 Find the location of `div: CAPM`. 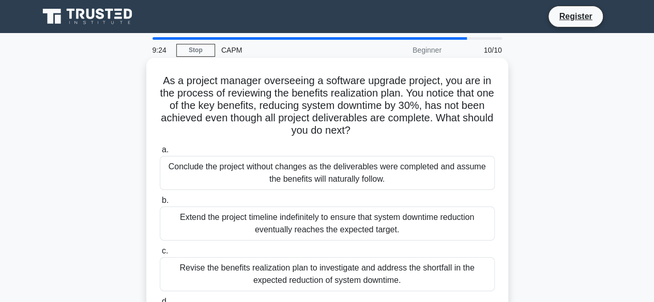

div: CAPM is located at coordinates (286, 50).